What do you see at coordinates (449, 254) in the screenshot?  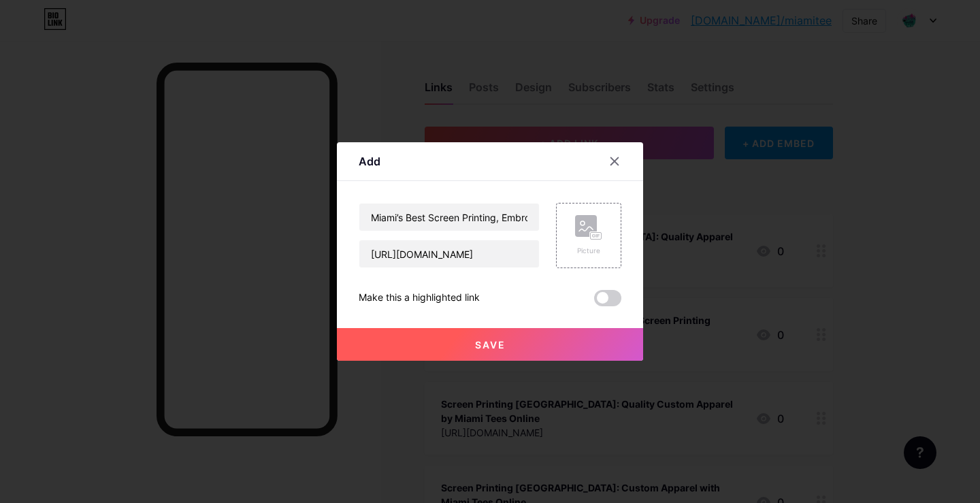 I see `input: URL` at bounding box center [449, 254].